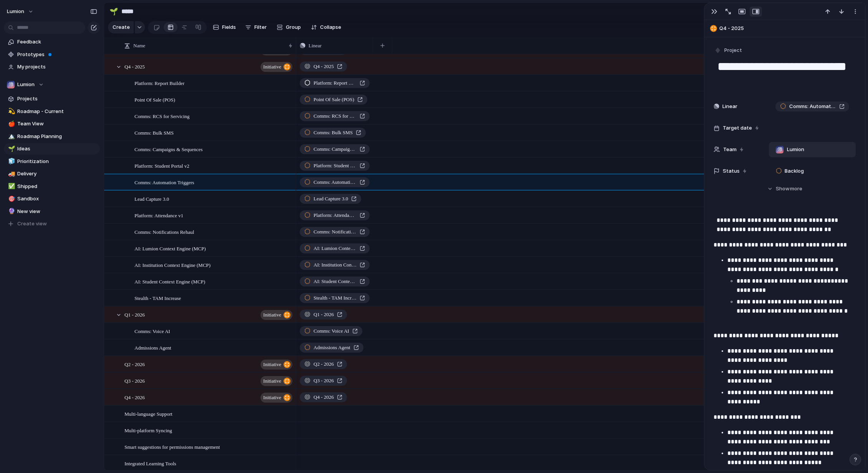  What do you see at coordinates (52, 161) in the screenshot?
I see `a: 🧊Prioritization` at bounding box center [52, 161].